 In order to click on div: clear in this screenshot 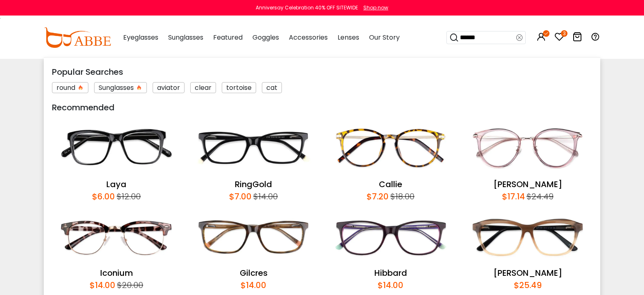, I will do `click(202, 88)`.